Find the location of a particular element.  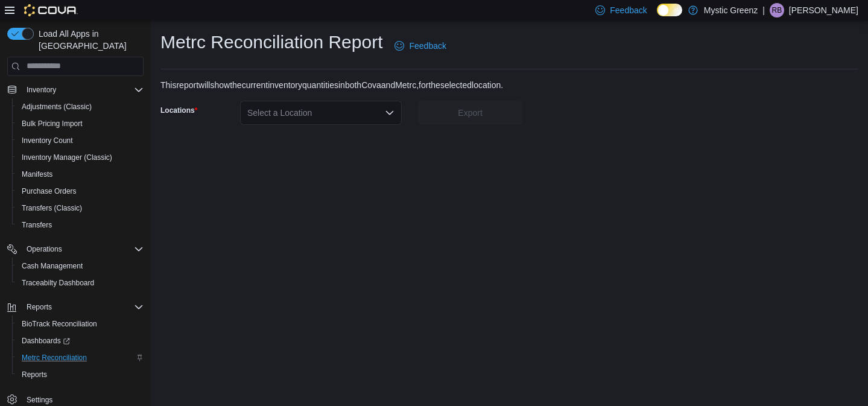

img: Cova is located at coordinates (51, 10).